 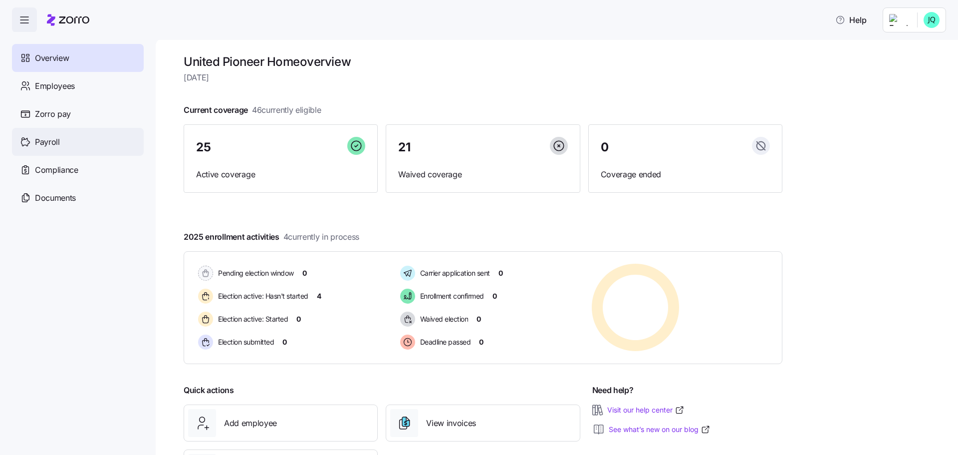 I want to click on span: Overview, so click(x=52, y=58).